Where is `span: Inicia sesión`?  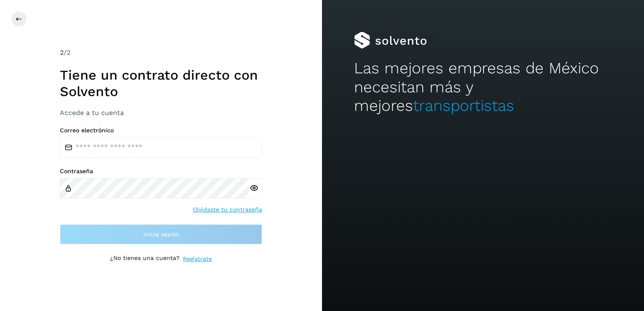 span: Inicia sesión is located at coordinates (161, 235).